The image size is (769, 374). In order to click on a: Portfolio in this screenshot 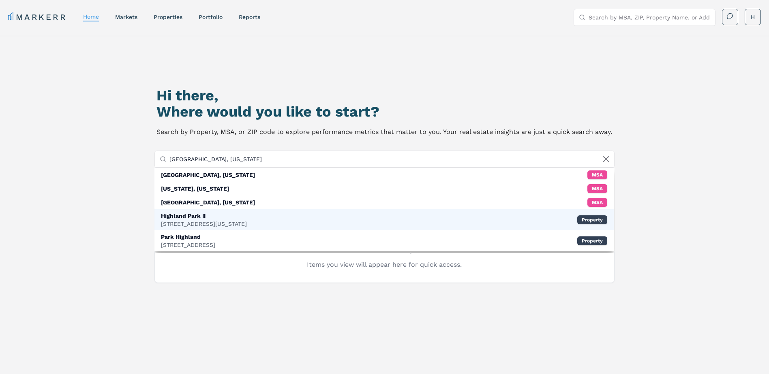, I will do `click(210, 17)`.